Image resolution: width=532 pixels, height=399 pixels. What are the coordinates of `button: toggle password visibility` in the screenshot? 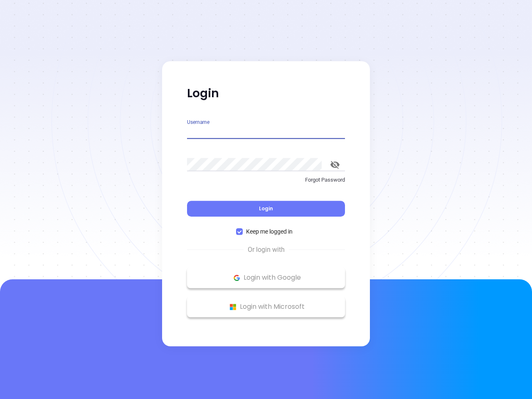 It's located at (335, 164).